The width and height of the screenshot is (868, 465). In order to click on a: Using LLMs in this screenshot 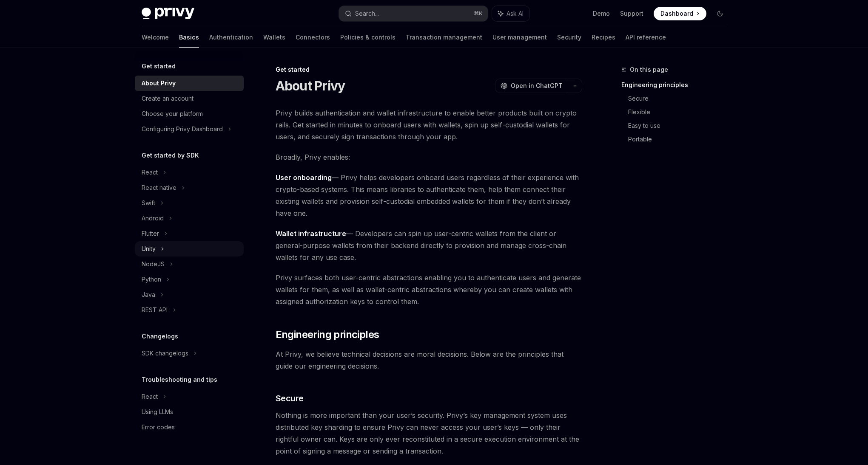, I will do `click(189, 412)`.